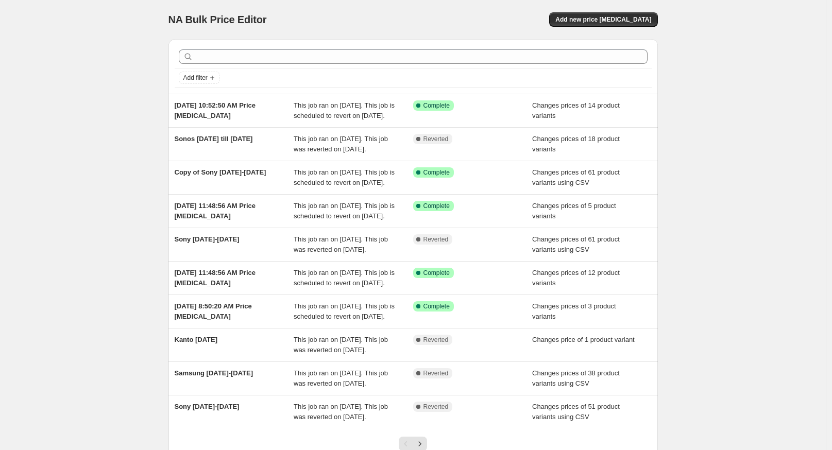 The height and width of the screenshot is (450, 832). I want to click on span: Changes price of 1 product variant, so click(583, 340).